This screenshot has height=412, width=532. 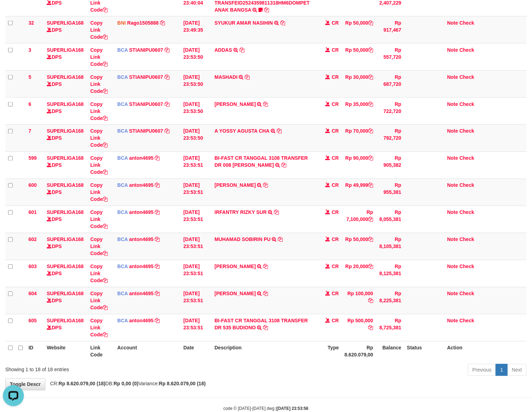 I want to click on a: Copy BI-FAST CR TANGGAL 3108 TRANSFER DR 008 INDRA SAKTI BATUBA to clipboard, so click(x=284, y=165).